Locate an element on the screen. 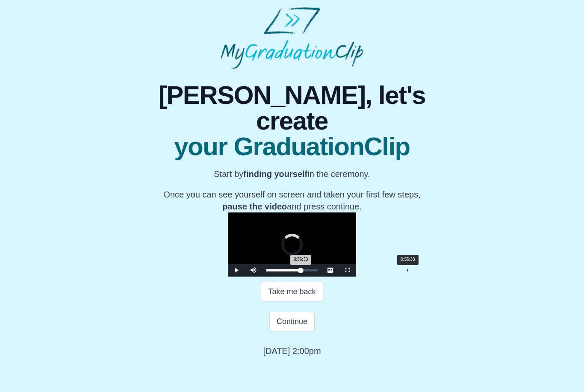 Image resolution: width=584 pixels, height=392 pixels. b: pause the video is located at coordinates (254, 207).